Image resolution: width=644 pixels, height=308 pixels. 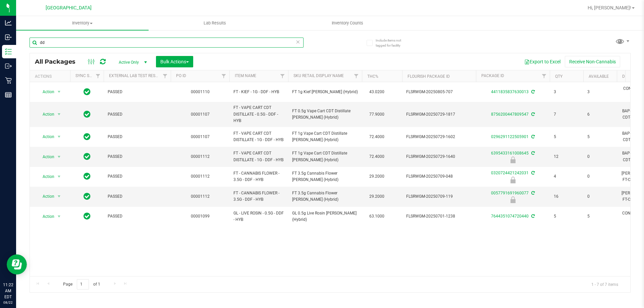 I want to click on inline-svg: Outbound, so click(x=9, y=66).